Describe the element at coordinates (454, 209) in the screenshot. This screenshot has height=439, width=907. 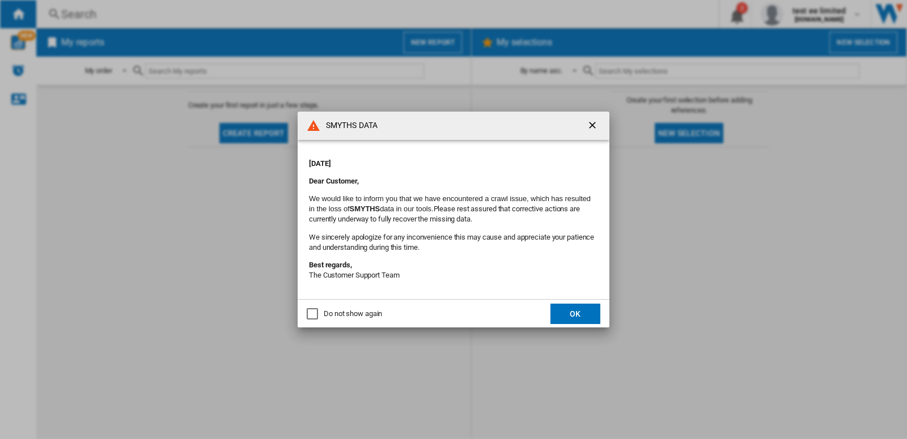
I see `p: Please rest assured that corrective actions are currently underway to fully recover the missing d...` at that location.